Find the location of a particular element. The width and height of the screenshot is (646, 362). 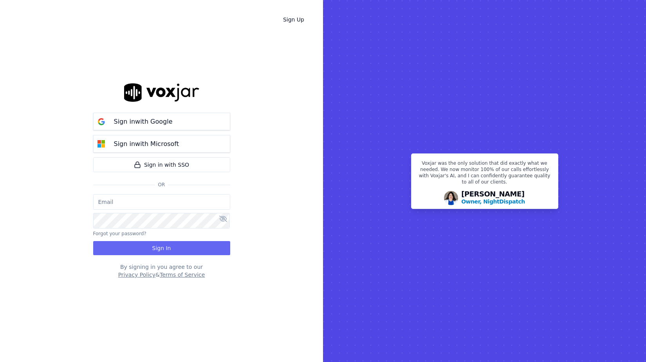

img: google Sign in button is located at coordinates (101, 122).